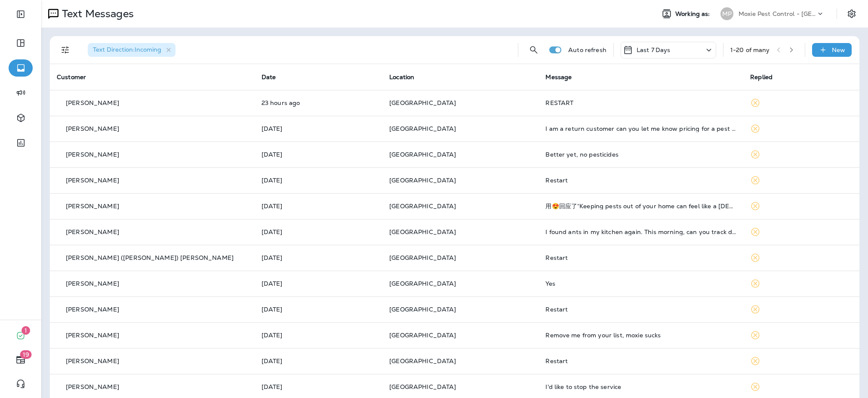 The height and width of the screenshot is (398, 868). I want to click on span: Replied, so click(762, 77).